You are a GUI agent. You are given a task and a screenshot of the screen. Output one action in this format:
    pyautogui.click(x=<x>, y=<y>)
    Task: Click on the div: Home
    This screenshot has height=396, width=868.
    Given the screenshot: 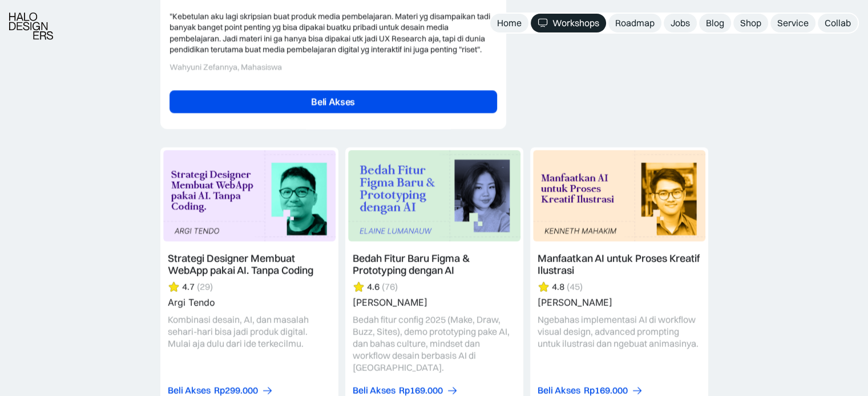 What is the action you would take?
    pyautogui.click(x=509, y=23)
    